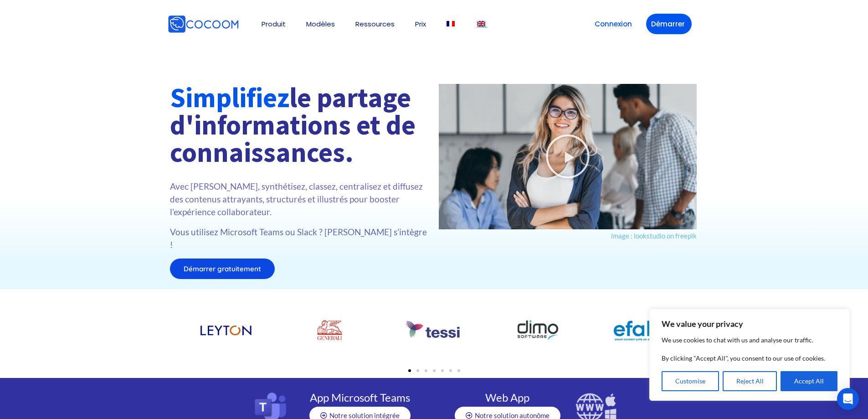 The height and width of the screenshot is (419, 868). What do you see at coordinates (750, 340) in the screenshot?
I see `p: We use cookies to chat with us and analyse our traffic.` at bounding box center [750, 340].